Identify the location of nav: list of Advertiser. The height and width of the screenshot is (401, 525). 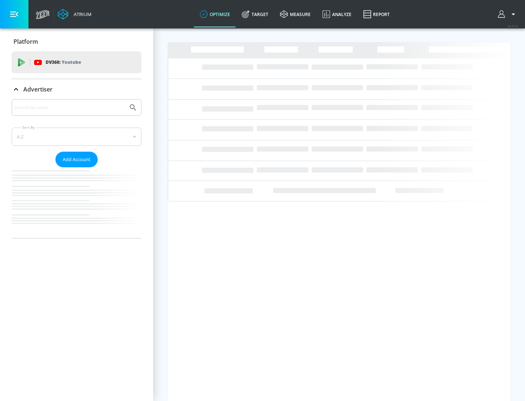
(77, 203).